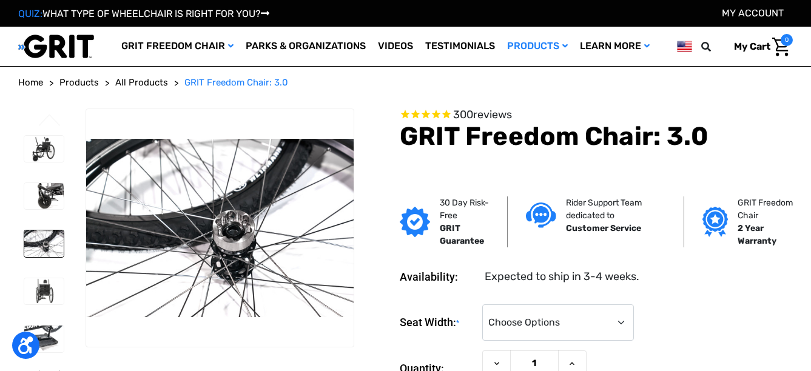 The width and height of the screenshot is (811, 371). I want to click on label: Seat Width:, so click(438, 323).